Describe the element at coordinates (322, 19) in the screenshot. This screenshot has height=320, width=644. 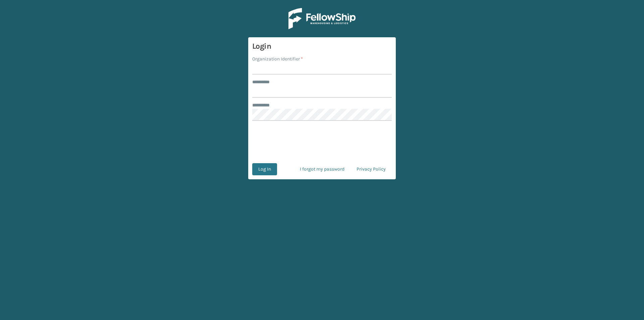
I see `img: Logo` at that location.